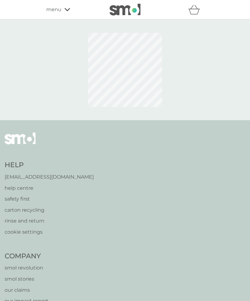  I want to click on a: cookie settings, so click(49, 232).